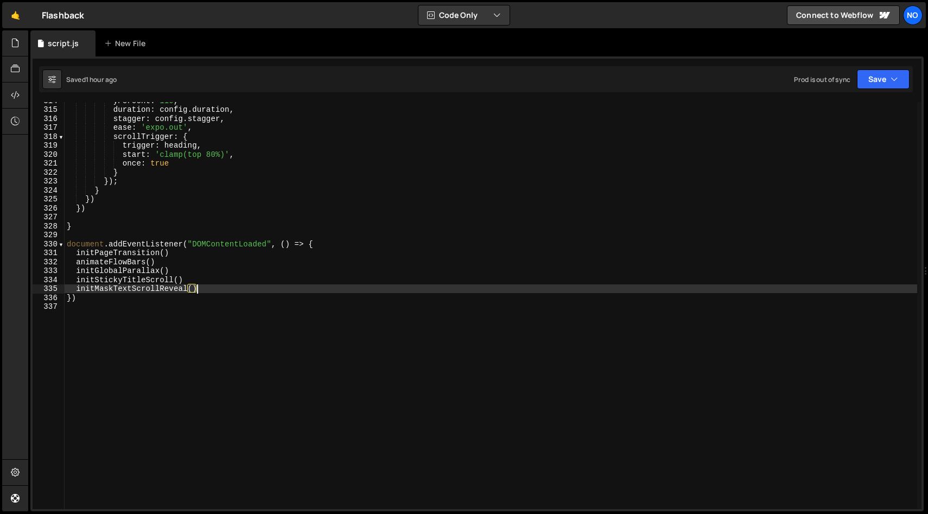 This screenshot has height=514, width=928. What do you see at coordinates (48, 163) in the screenshot?
I see `div: 321` at bounding box center [48, 163].